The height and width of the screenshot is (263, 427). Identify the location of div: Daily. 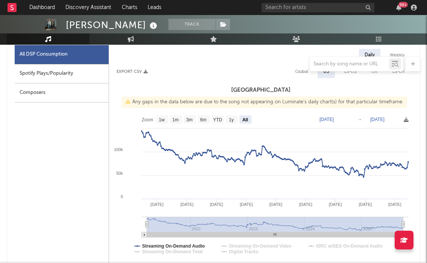
(369, 55).